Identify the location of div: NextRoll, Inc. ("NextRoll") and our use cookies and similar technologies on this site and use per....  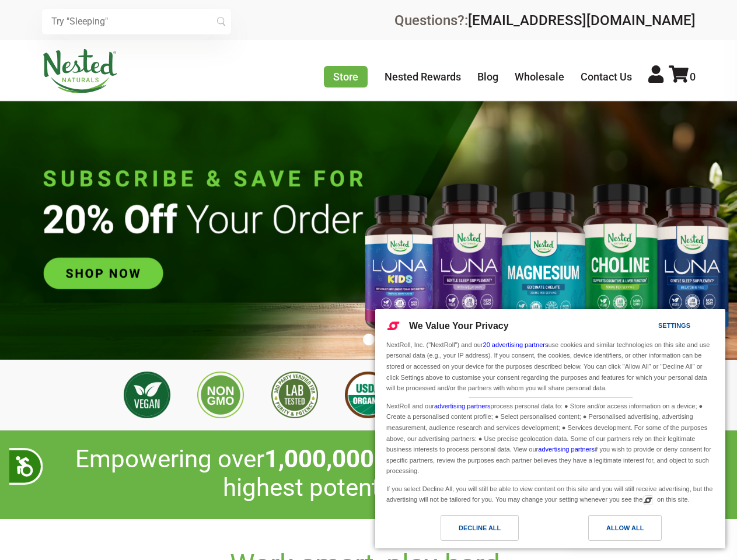
(550, 366).